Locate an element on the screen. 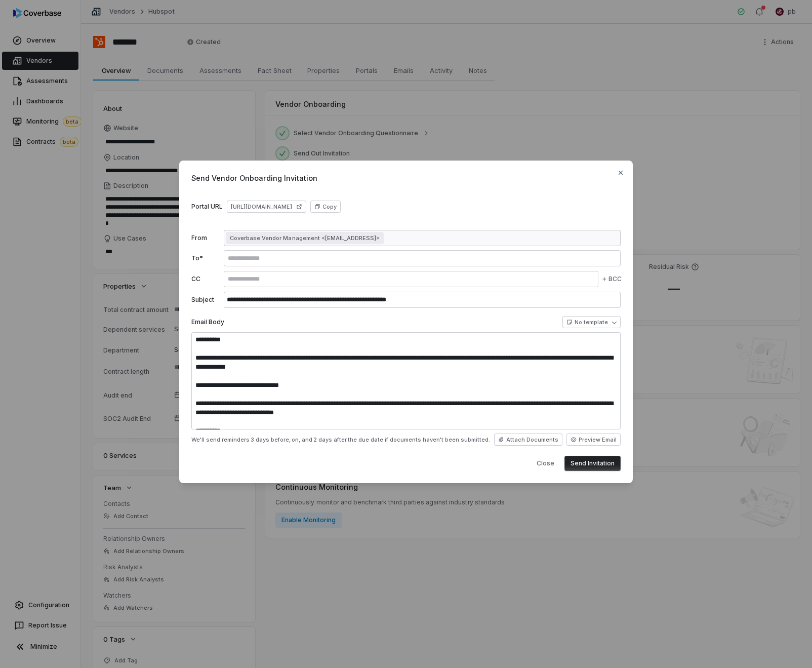 The image size is (812, 668). button: Preview Email is located at coordinates (593, 440).